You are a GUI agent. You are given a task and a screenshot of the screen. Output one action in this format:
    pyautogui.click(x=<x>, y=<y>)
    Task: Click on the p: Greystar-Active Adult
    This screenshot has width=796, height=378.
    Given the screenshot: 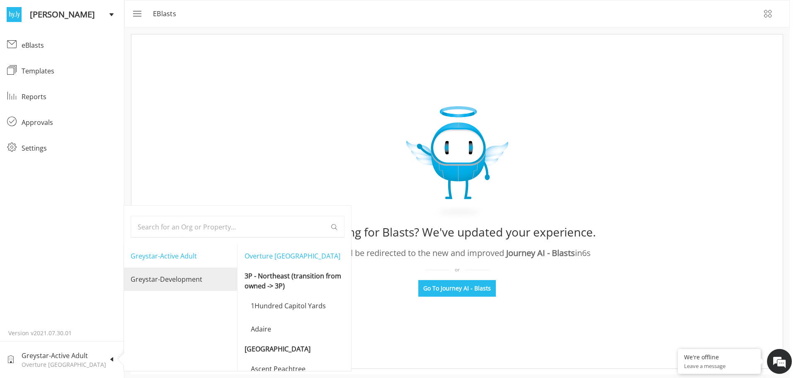 What is the action you would take?
    pyautogui.click(x=164, y=256)
    